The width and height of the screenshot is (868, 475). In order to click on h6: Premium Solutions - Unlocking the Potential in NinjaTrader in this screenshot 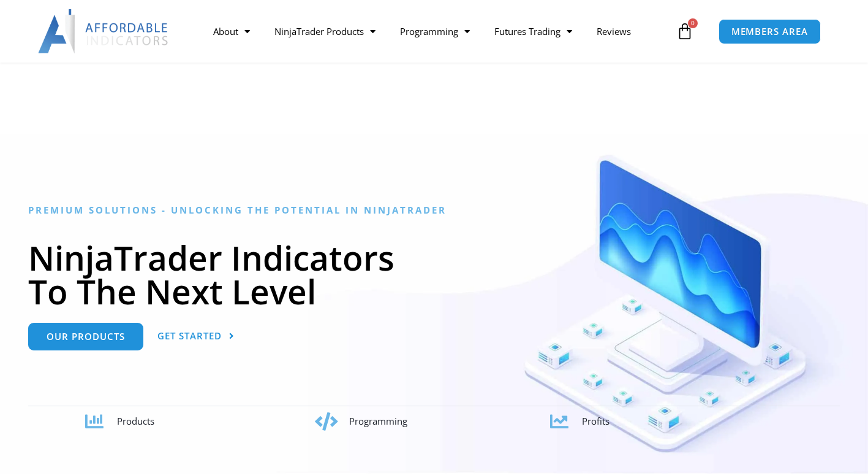, I will do `click(434, 210)`.